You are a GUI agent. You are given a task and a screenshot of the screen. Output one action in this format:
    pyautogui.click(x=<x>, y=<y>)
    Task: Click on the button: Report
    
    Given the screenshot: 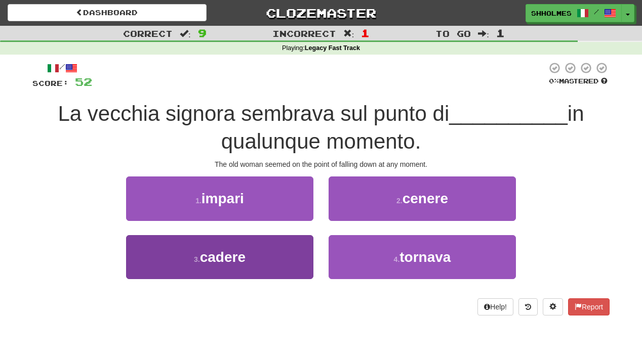 What is the action you would take?
    pyautogui.click(x=589, y=307)
    